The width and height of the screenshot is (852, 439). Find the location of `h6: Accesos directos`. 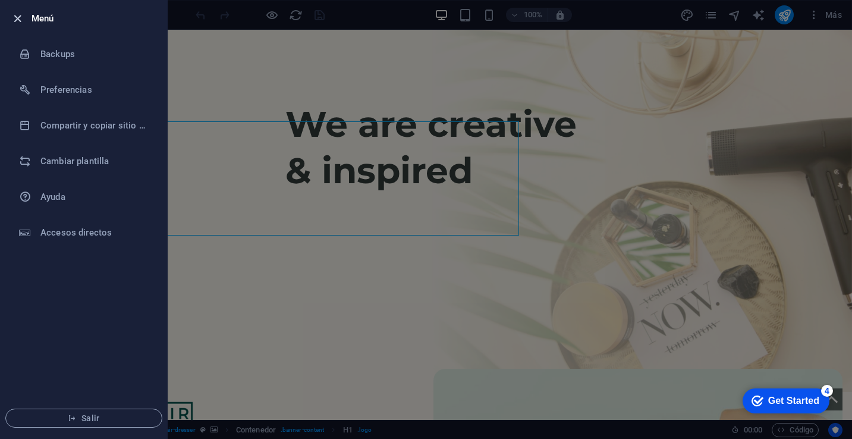

h6: Accesos directos is located at coordinates (95, 233).